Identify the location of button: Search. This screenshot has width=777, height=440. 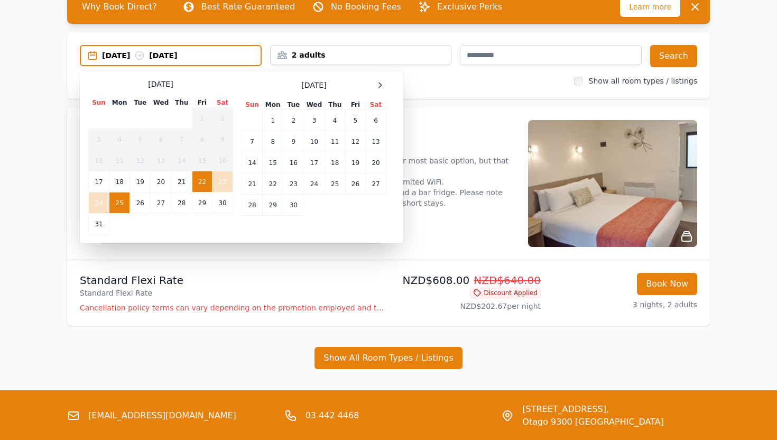
(673, 56).